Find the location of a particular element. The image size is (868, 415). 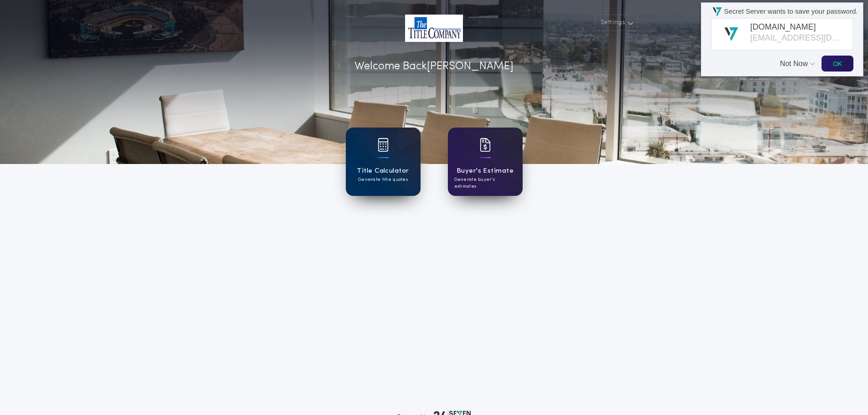

a: card iconBuyer's EstimateGenerate buyer's estimates is located at coordinates (485, 162).